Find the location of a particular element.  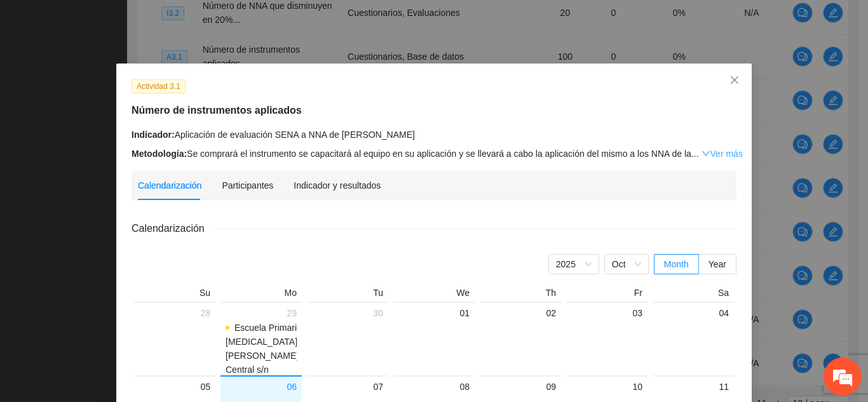

div: 03 is located at coordinates (607, 313).